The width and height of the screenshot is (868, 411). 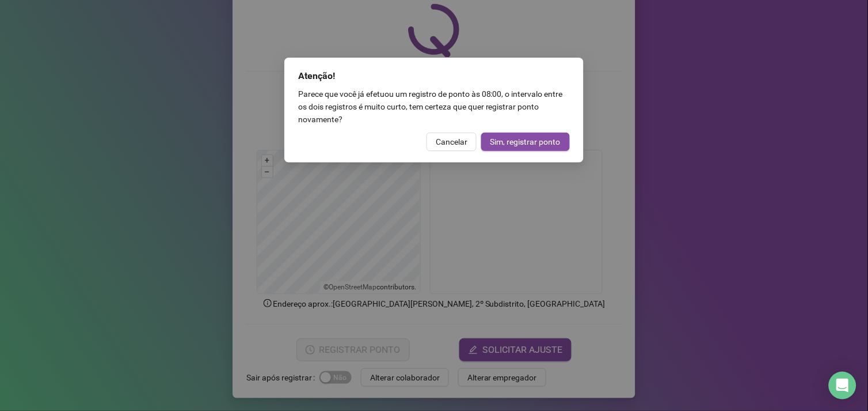 What do you see at coordinates (843, 386) in the screenshot?
I see `div: Open Intercom Messenger` at bounding box center [843, 386].